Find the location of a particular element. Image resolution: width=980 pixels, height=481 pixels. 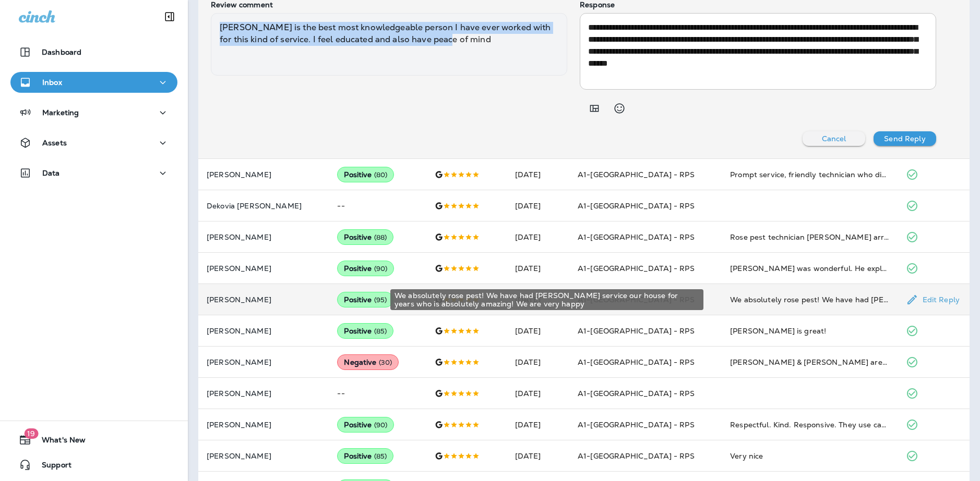

button: Send Reply is located at coordinates (904, 139).